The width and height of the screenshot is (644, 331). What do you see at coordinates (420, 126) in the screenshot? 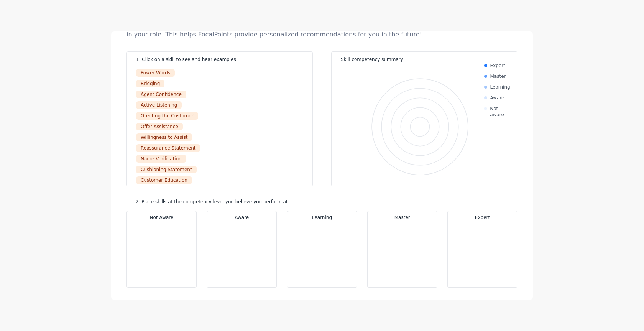
I see `svg: Interactive chart` at bounding box center [420, 126].